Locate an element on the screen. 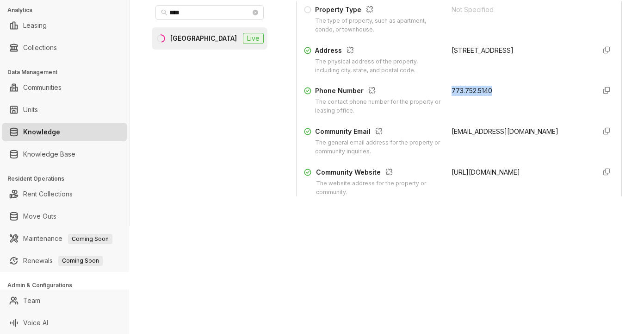 Image resolution: width=644 pixels, height=334 pixels. a: Knowledge is located at coordinates (41, 132).